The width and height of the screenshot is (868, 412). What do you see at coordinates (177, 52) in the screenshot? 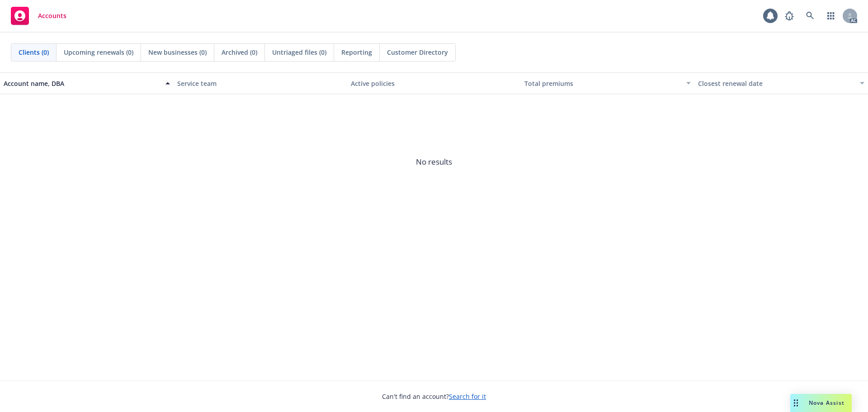
I see `span: New businesses (0)` at bounding box center [177, 52].